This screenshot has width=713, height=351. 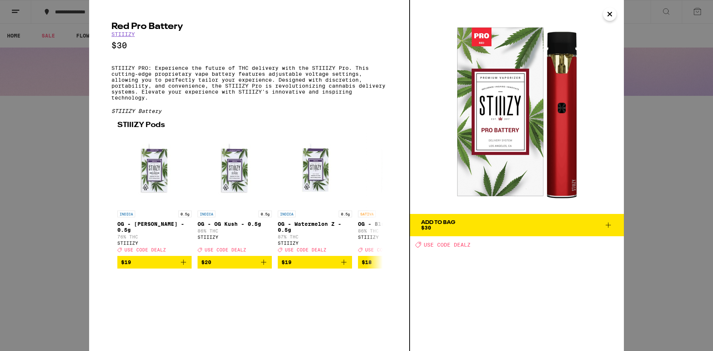 I want to click on span: $20, so click(x=206, y=262).